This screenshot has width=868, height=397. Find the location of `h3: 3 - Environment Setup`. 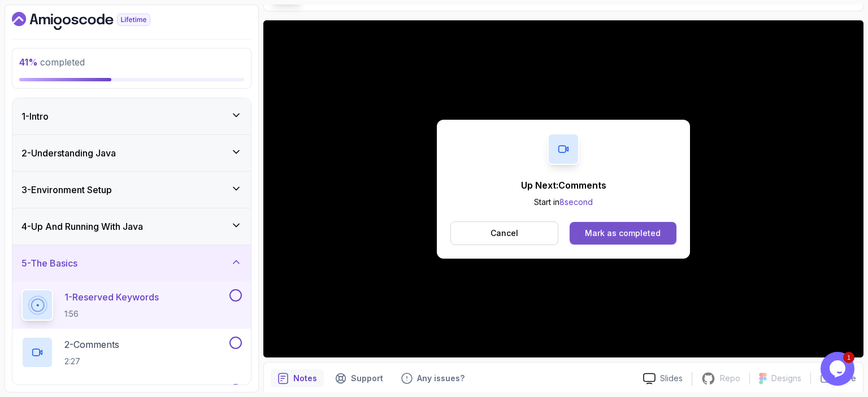

h3: 3 - Environment Setup is located at coordinates (67, 190).